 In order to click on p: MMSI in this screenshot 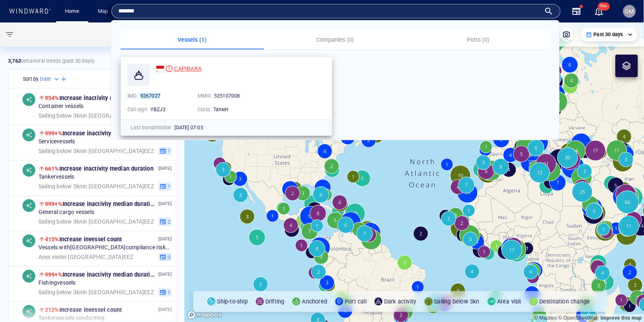, I will do `click(204, 96)`.